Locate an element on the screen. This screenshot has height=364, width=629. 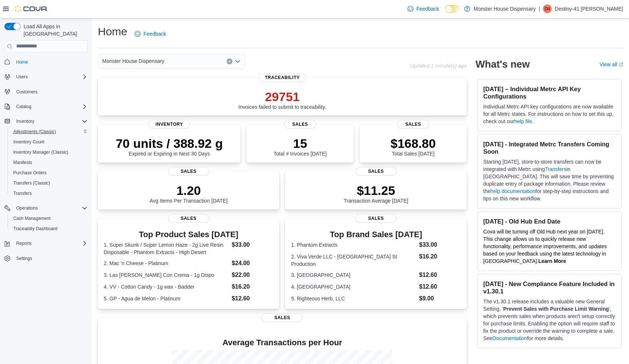
p: 29751 is located at coordinates (282, 97).